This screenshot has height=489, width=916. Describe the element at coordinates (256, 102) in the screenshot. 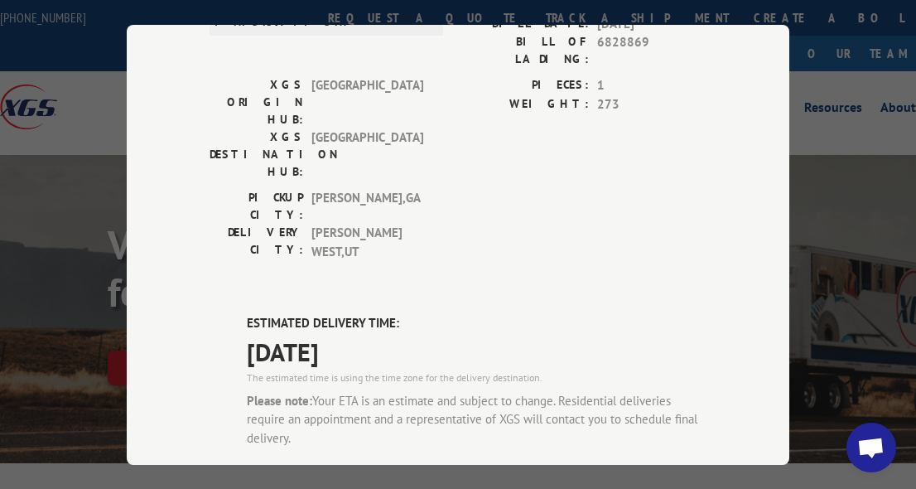

I see `label: XGS ORIGIN HUB:` at that location.